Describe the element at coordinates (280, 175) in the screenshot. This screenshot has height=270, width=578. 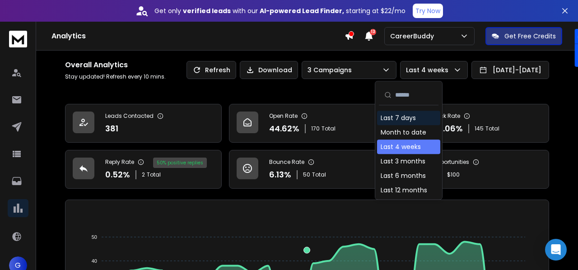
I see `p: 6.13 %` at that location.